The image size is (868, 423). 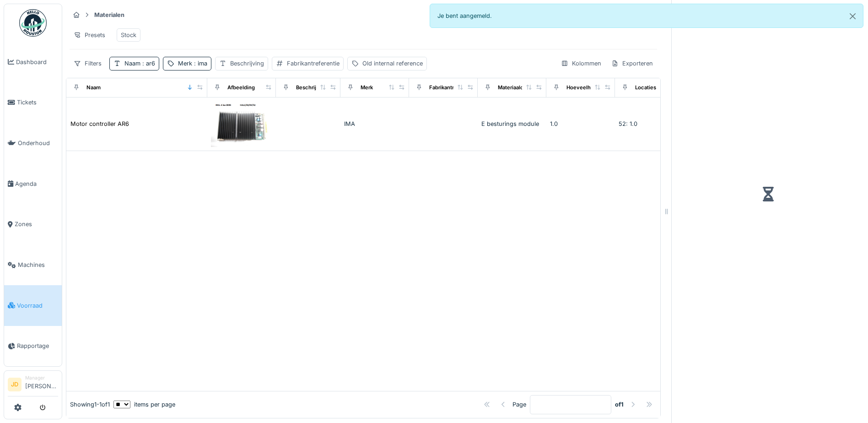 What do you see at coordinates (33, 102) in the screenshot?
I see `a: Tickets` at bounding box center [33, 102].